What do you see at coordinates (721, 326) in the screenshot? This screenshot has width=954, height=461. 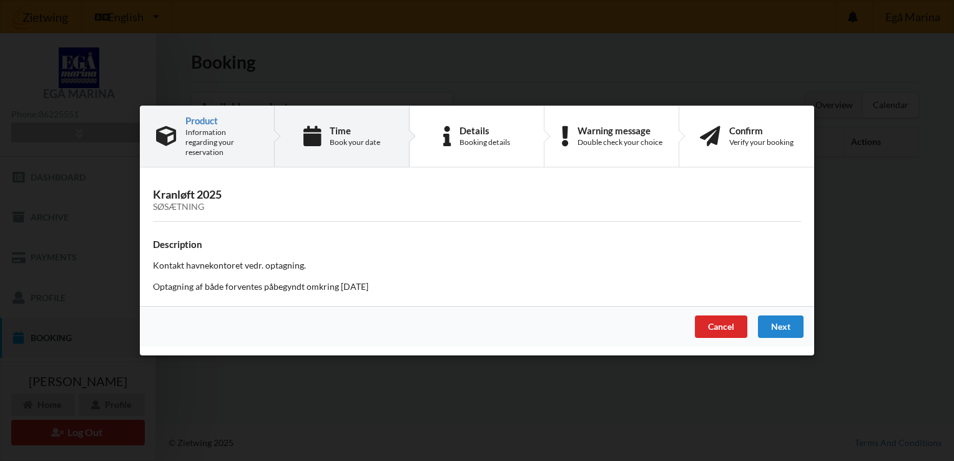 I see `div: Cancel` at bounding box center [721, 326].